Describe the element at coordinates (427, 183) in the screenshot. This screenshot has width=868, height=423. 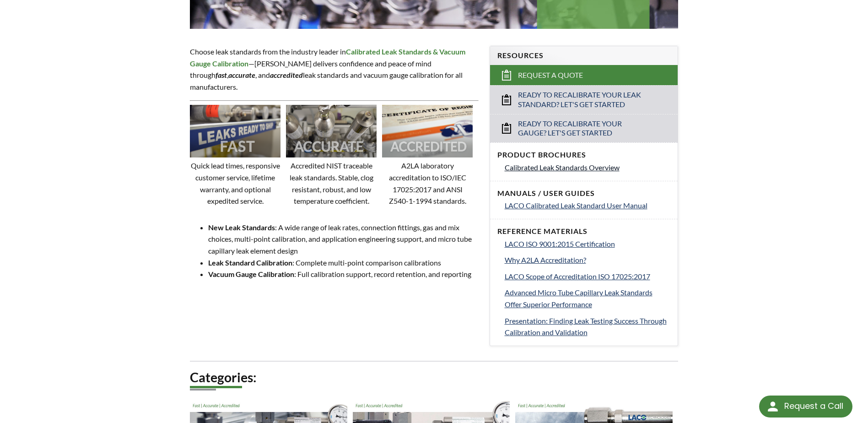
I see `p: A2LA laboratory accreditation to ISO/IEC 17025:2017 and ANSI Z540-1-1994 standards.` at that location.